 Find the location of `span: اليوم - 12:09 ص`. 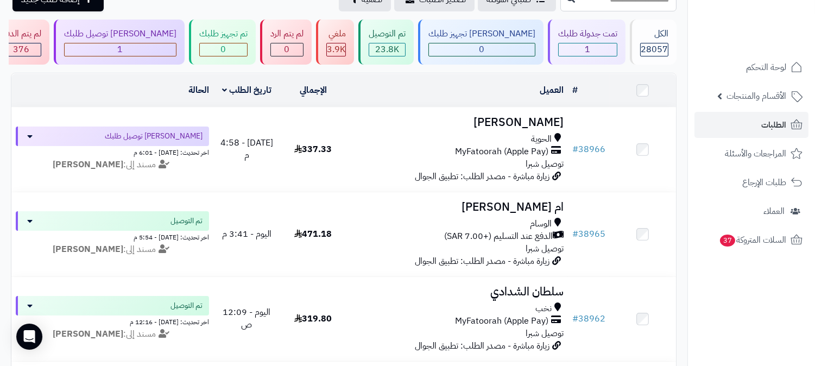

span: اليوم - 12:09 ص is located at coordinates (246, 318).